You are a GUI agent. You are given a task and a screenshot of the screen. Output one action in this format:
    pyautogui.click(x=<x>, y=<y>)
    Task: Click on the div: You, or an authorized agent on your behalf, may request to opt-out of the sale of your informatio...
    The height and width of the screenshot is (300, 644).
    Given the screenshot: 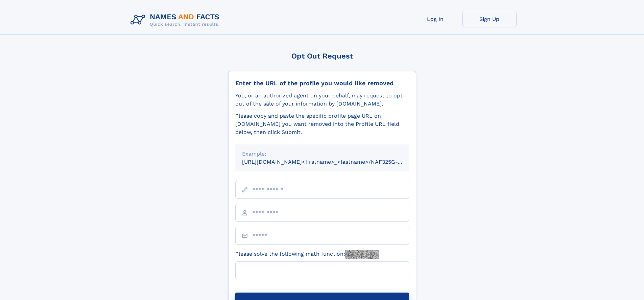 What is the action you would take?
    pyautogui.click(x=322, y=100)
    